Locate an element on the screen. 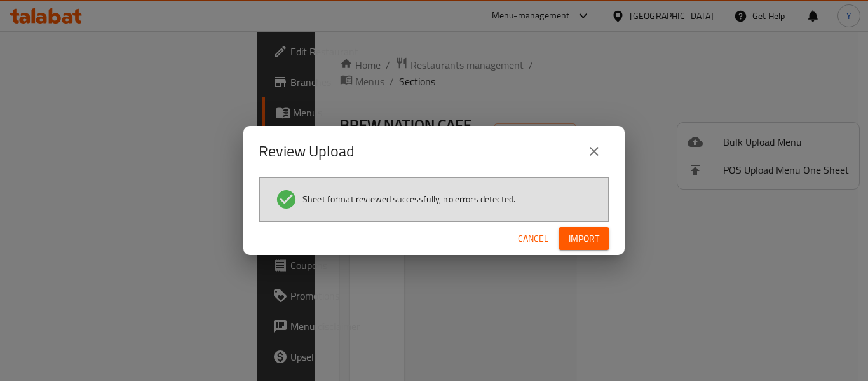 This screenshot has width=868, height=381. span: Cancel is located at coordinates (533, 238).